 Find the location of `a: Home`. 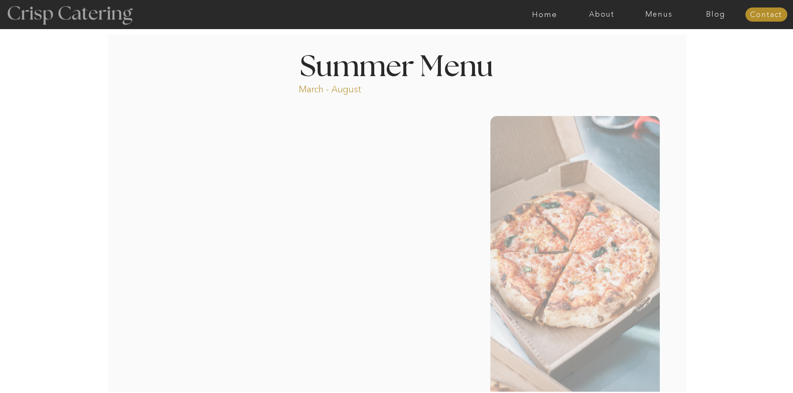

a: Home is located at coordinates (544, 15).